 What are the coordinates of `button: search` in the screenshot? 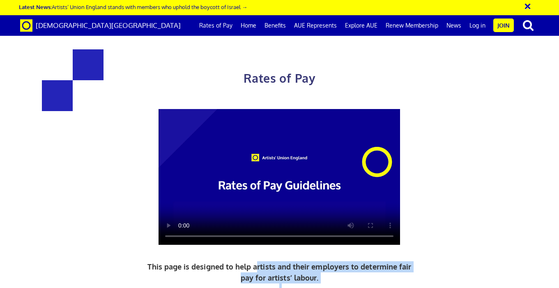 It's located at (528, 25).